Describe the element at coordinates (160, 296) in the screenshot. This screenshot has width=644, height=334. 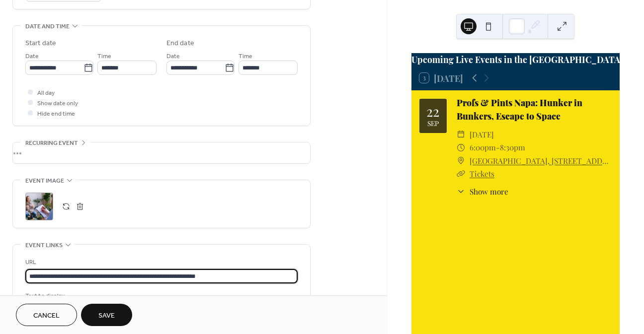
I see `div: Text to display` at that location.